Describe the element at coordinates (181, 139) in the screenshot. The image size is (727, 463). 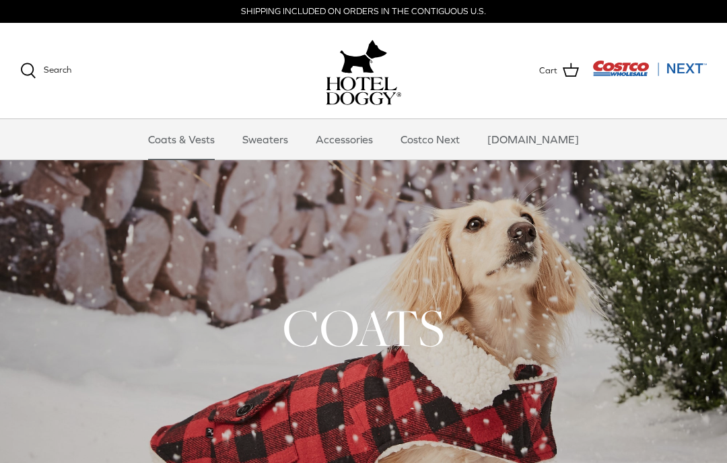
I see `a: Coats & Vests` at that location.